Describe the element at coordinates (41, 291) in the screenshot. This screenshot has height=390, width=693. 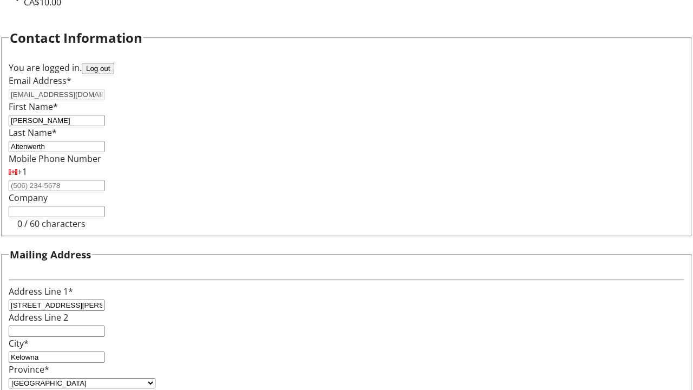
I see `label: Address Line 1*` at that location.